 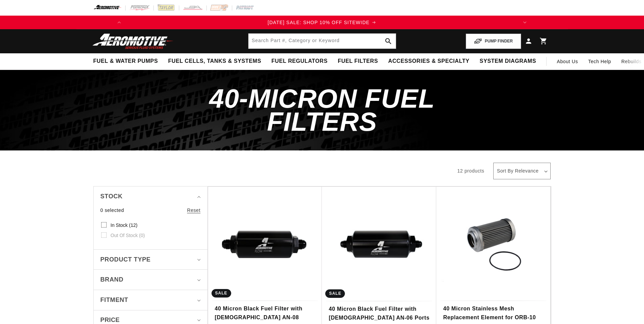 What do you see at coordinates (133, 41) in the screenshot?
I see `img: Aeromotive` at bounding box center [133, 41].